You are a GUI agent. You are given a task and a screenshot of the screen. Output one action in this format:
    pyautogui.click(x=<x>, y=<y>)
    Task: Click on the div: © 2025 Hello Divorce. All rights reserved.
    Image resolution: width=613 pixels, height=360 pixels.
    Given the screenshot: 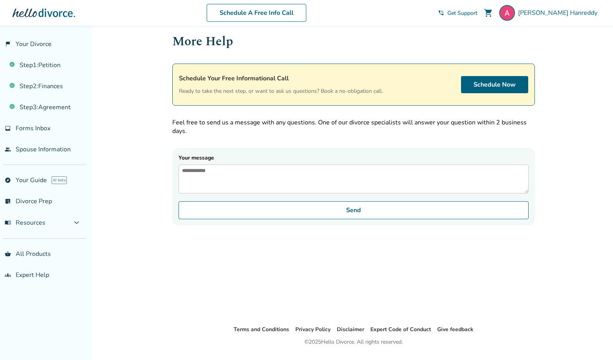 What is the action you would take?
    pyautogui.click(x=353, y=342)
    